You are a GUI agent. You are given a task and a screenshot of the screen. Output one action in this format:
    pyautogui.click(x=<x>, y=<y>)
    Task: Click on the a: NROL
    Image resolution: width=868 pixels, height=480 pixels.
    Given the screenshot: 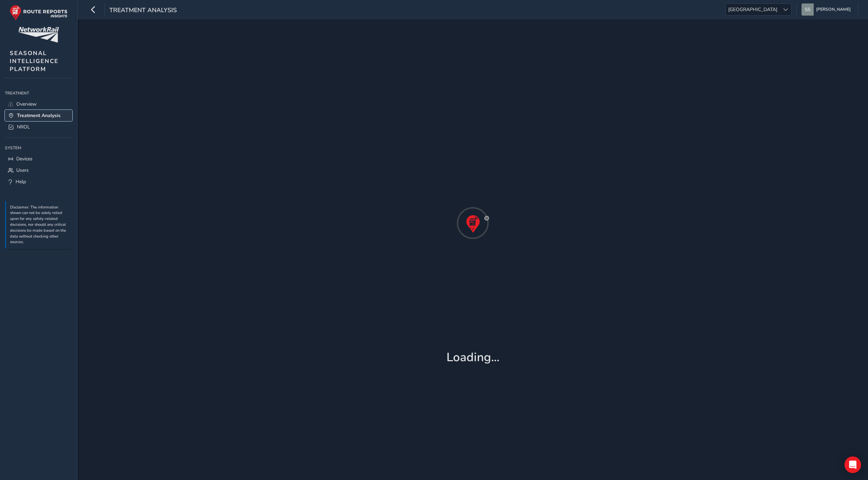 What is the action you would take?
    pyautogui.click(x=38, y=127)
    